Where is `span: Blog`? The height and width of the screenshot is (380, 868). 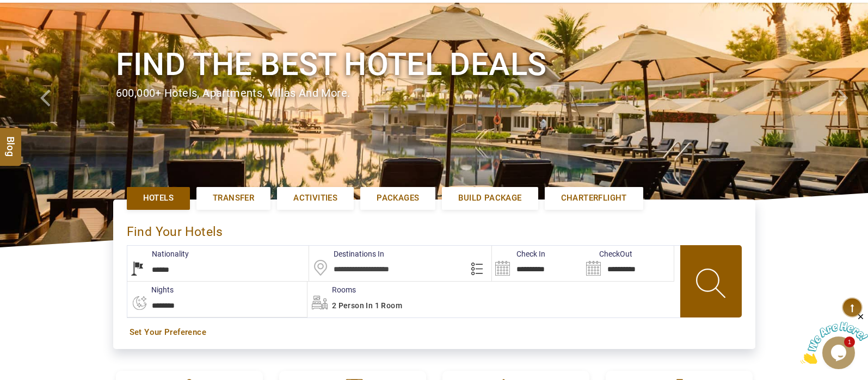 span: Blog is located at coordinates (11, 140).